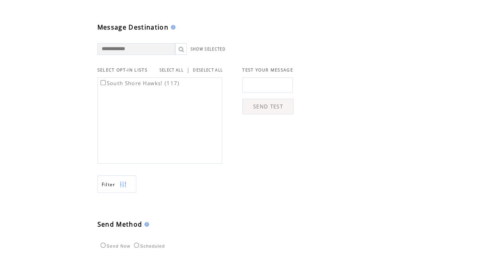  What do you see at coordinates (208, 49) in the screenshot?
I see `a: SHOW SELECTED` at bounding box center [208, 49].